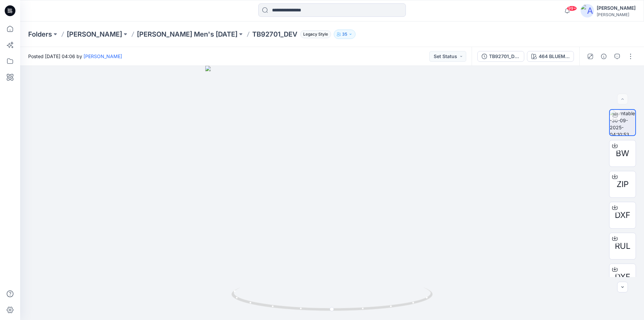 The height and width of the screenshot is (320, 644). Describe the element at coordinates (587, 11) in the screenshot. I see `img: avatar` at that location.